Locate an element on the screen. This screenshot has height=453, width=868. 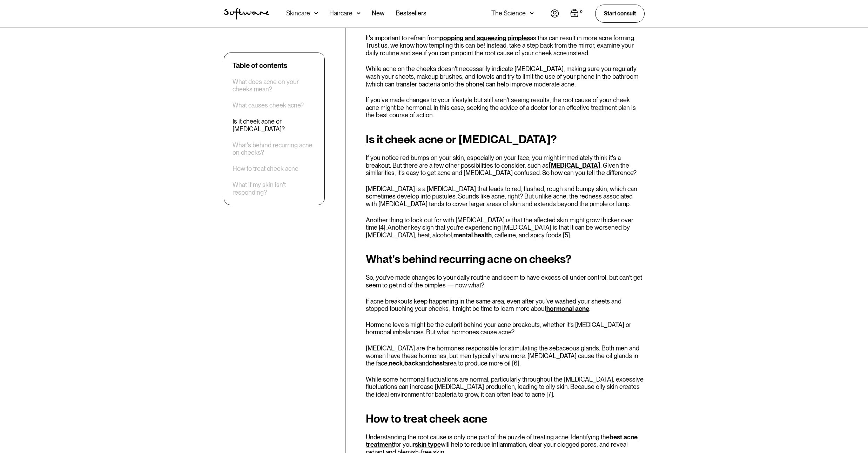
div: What's behind recurring acne on cheeks? is located at coordinates (274, 149).